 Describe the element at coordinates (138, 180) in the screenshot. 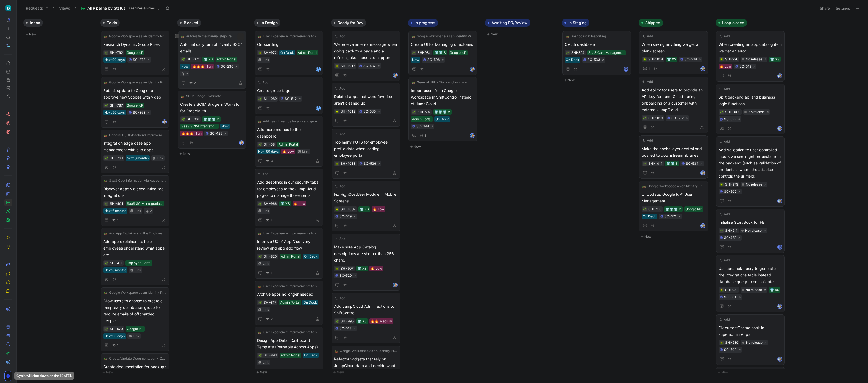

I see `span: SaaS Cost Information via Accounting Integrations` at that location.